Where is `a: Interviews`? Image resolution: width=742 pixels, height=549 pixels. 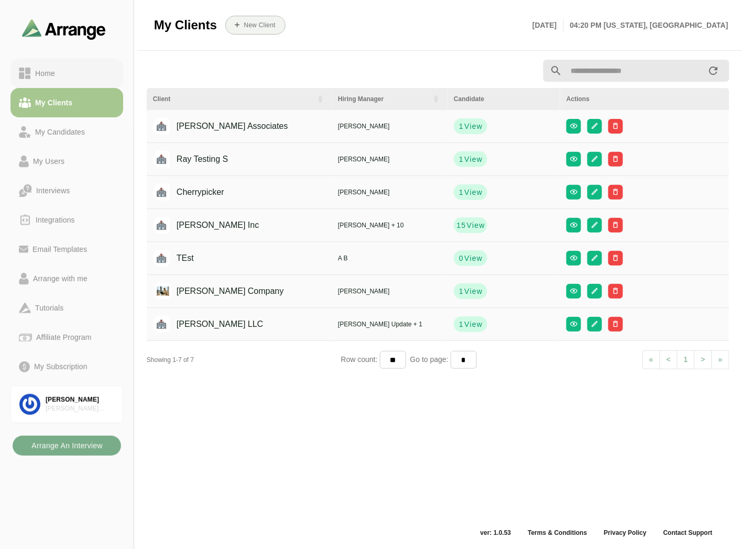
a: Interviews is located at coordinates (67, 191).